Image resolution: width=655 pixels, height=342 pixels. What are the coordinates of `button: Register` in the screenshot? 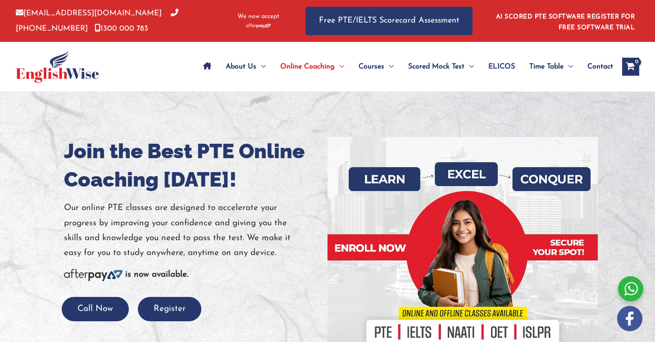 It's located at (169, 309).